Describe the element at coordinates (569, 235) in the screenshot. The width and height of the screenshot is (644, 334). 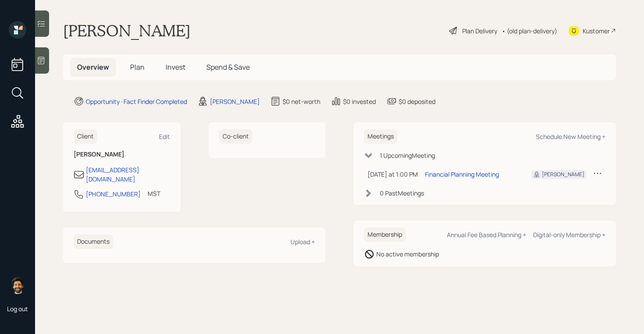
I see `div: Digital-only Membership +` at that location.